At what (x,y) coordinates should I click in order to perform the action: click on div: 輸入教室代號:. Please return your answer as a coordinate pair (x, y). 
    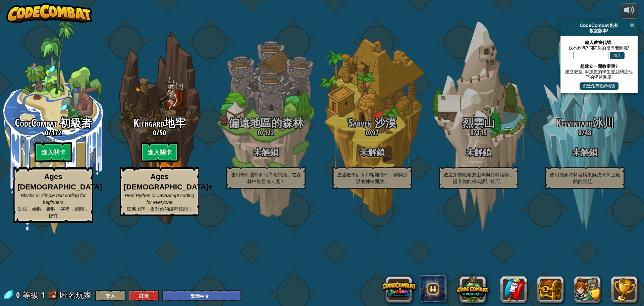
    Looking at the image, I should click on (599, 42).